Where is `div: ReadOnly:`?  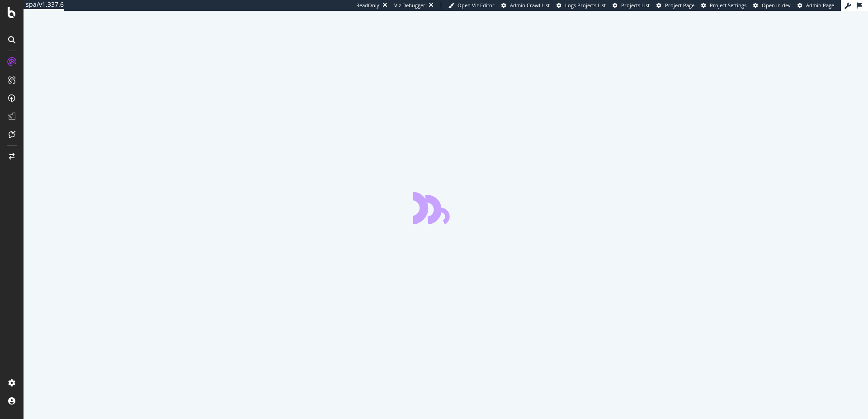 div: ReadOnly: is located at coordinates (368, 5).